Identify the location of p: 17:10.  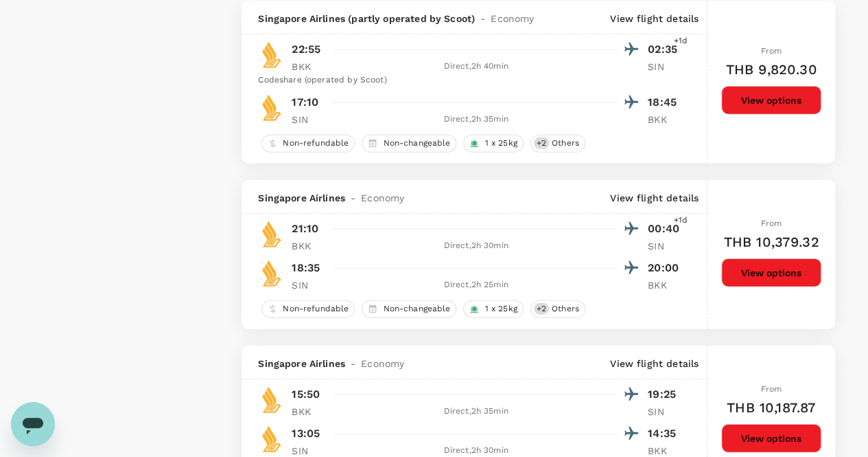
(304, 102).